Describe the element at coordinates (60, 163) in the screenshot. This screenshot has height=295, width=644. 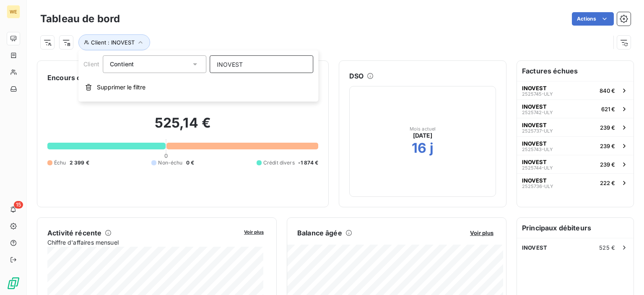
I see `span: Échu` at that location.